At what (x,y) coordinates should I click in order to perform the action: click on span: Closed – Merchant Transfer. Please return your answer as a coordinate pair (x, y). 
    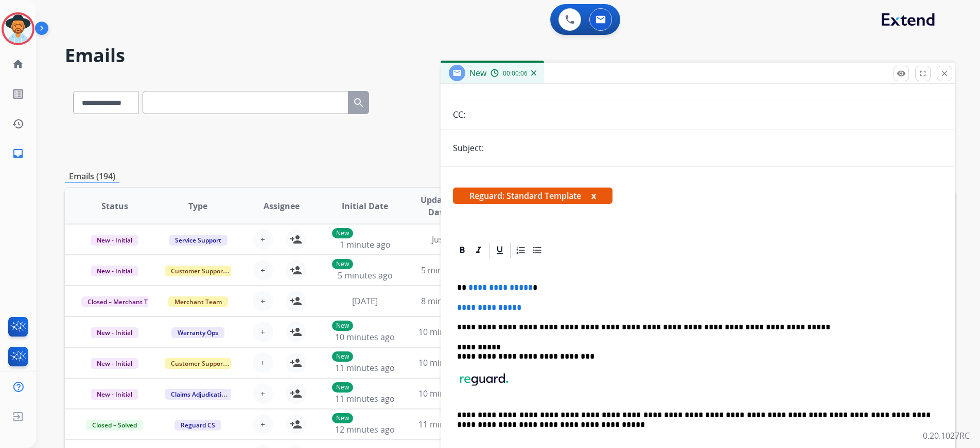
    Looking at the image, I should click on (128, 302).